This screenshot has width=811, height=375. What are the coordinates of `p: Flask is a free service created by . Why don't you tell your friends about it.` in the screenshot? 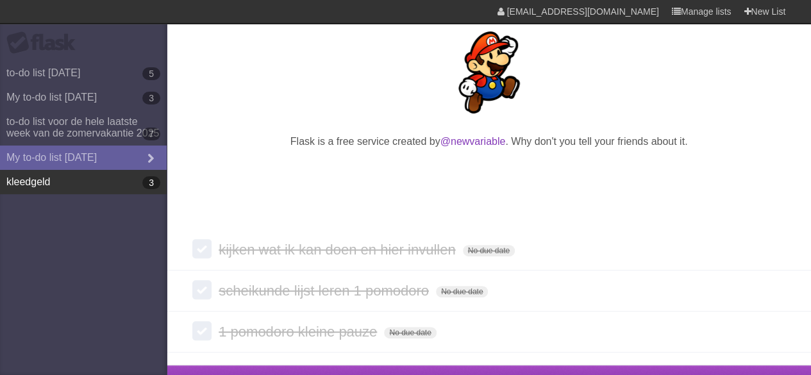 It's located at (488, 142).